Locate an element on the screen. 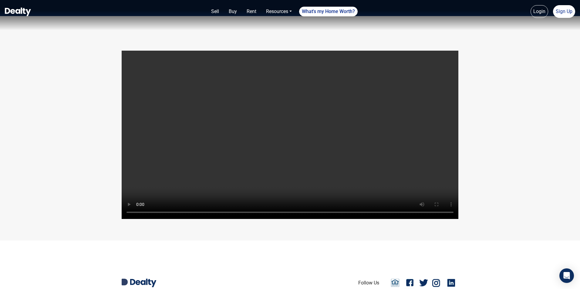 This screenshot has height=289, width=580. a: Linkedin is located at coordinates (453, 283).